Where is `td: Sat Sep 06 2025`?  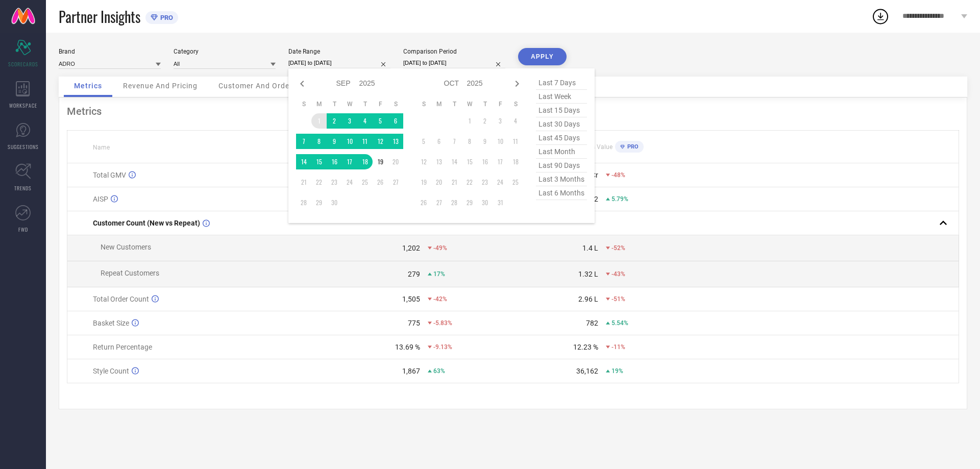 td: Sat Sep 06 2025 is located at coordinates (396, 121).